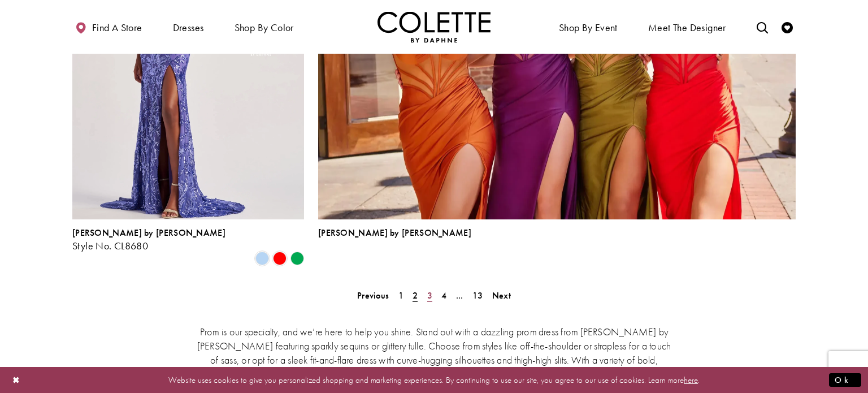  What do you see at coordinates (478, 295) in the screenshot?
I see `a: Page 13` at bounding box center [478, 295].